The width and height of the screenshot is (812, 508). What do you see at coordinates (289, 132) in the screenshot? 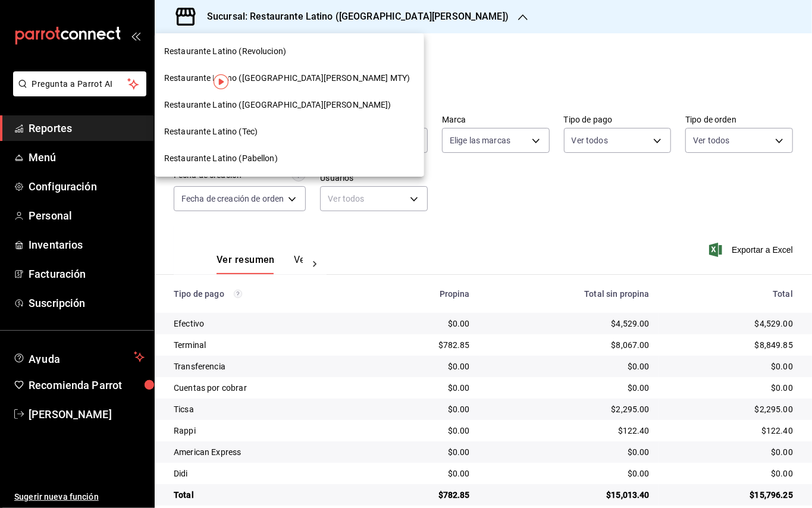
I see `div: Restaurante Latino (Tec)` at bounding box center [289, 132].